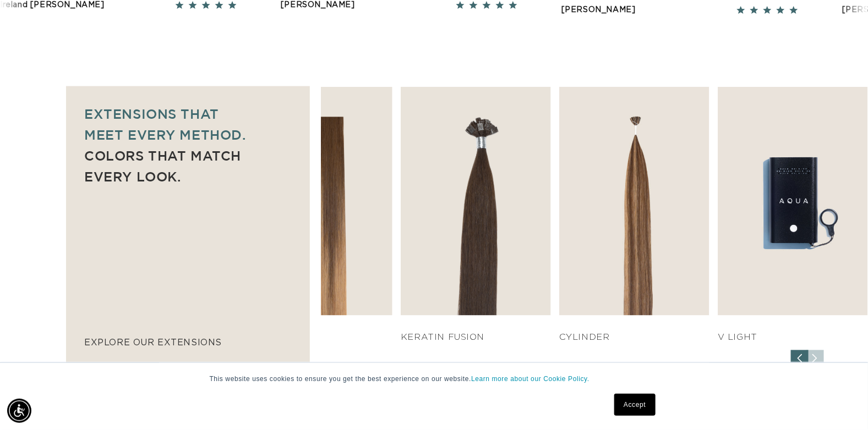 The image size is (868, 430). Describe the element at coordinates (188, 135) in the screenshot. I see `p: meet every method.` at that location.